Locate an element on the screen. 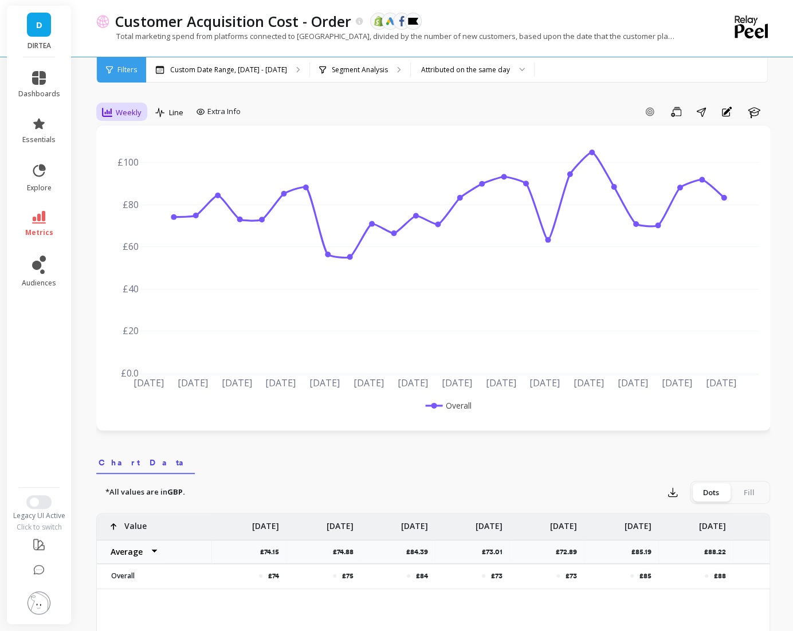  p: Segment Analysis is located at coordinates (360, 70).